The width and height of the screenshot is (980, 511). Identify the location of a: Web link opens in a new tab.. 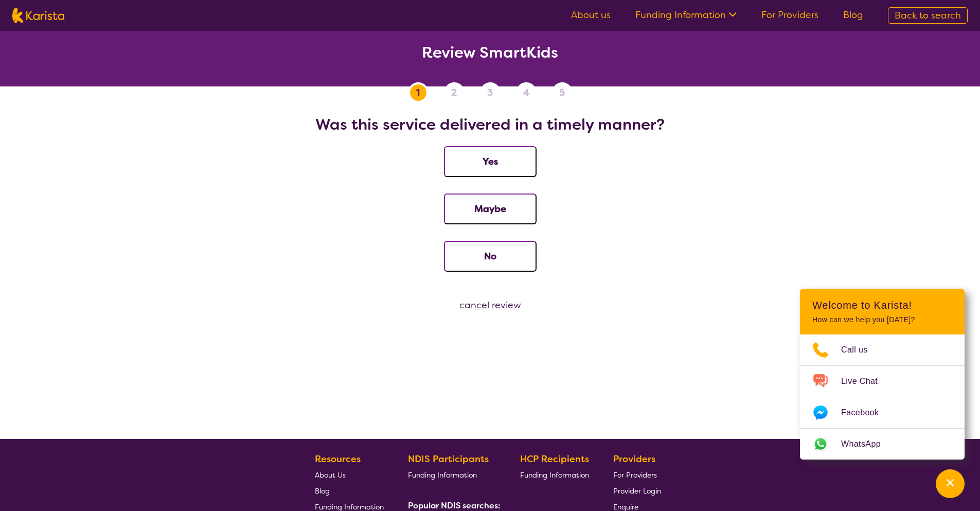
(883, 444).